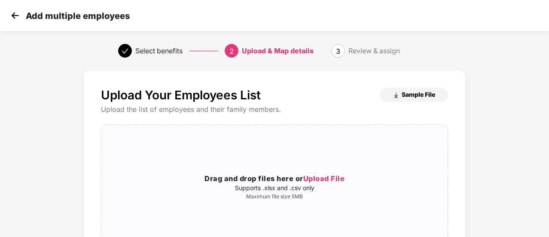 The width and height of the screenshot is (549, 237). I want to click on h3: Drag and drop files here or, so click(275, 179).